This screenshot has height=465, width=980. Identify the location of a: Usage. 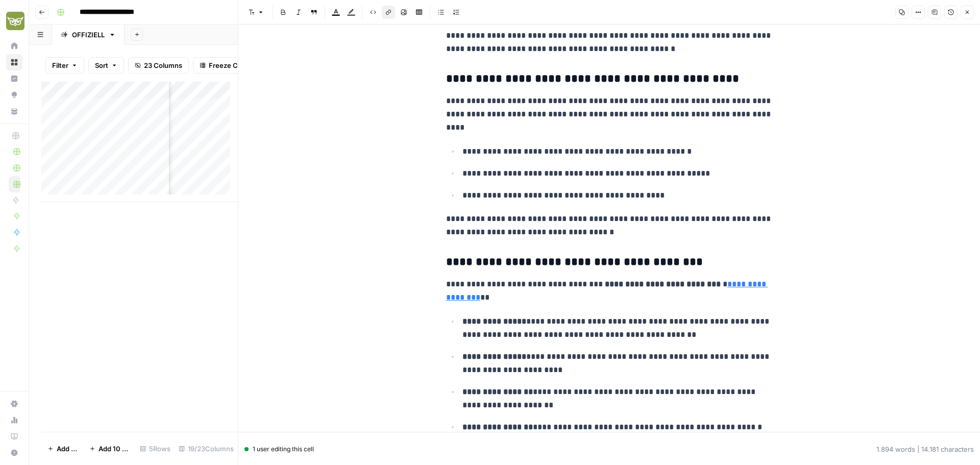
(15, 420).